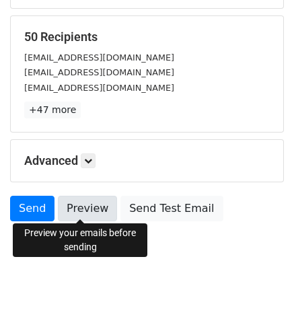  What do you see at coordinates (88, 209) in the screenshot?
I see `a: Preview` at bounding box center [88, 209].